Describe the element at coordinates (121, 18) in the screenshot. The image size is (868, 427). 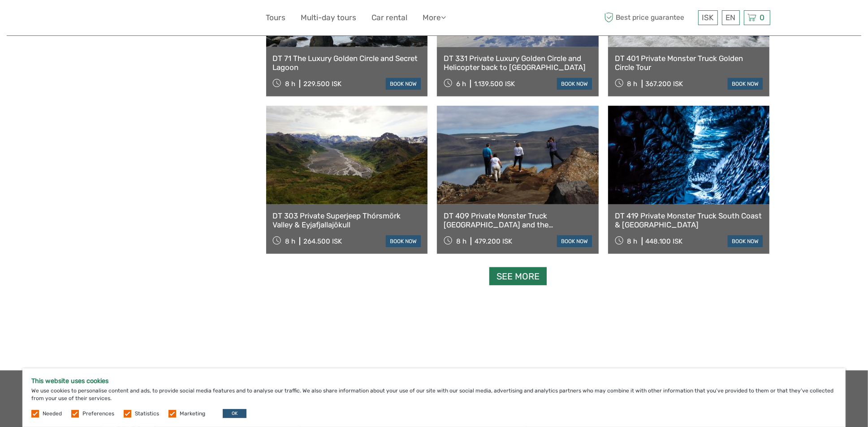
I see `img: 632-1a1f61c2-ab70-46c5-a88f-57c82c74ba0d_logo_small.jpg` at that location.